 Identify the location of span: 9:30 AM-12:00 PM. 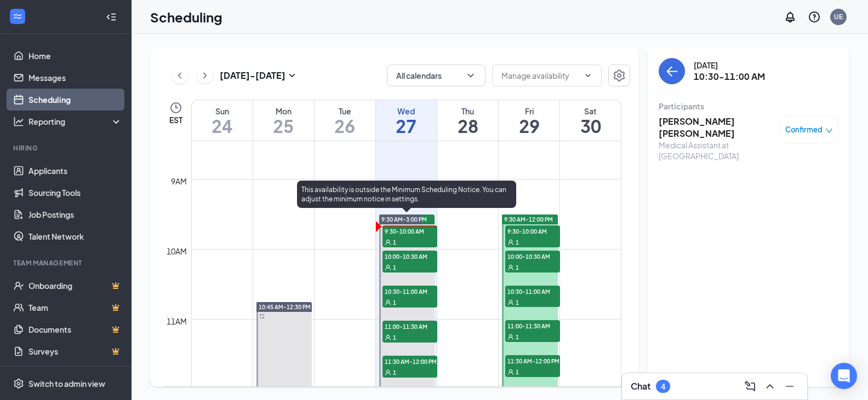
(528, 219).